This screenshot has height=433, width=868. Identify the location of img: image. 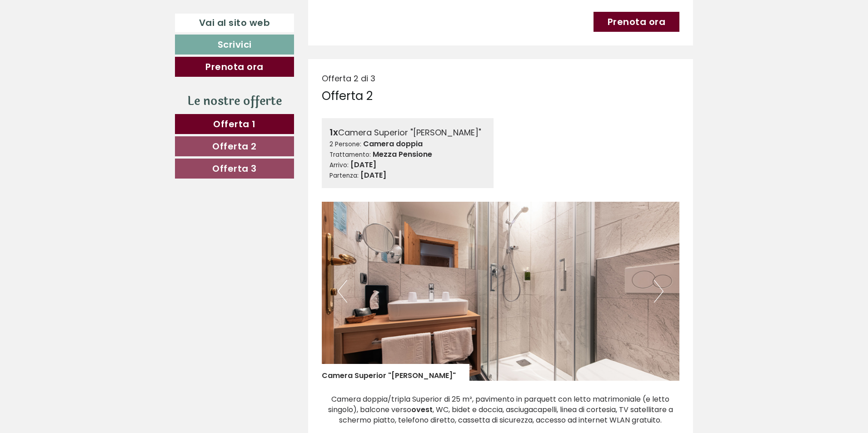
(501, 291).